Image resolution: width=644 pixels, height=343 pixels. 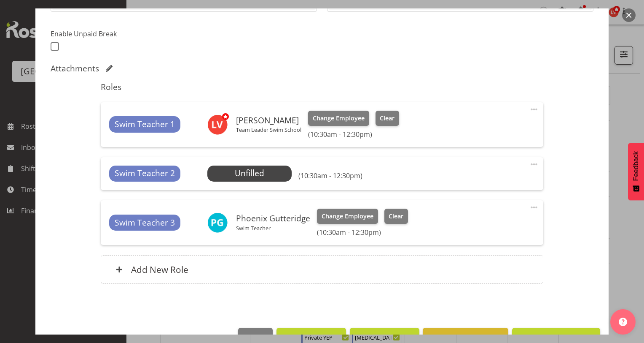 What do you see at coordinates (145, 222) in the screenshot?
I see `span: Swim Teacher 3` at bounding box center [145, 222].